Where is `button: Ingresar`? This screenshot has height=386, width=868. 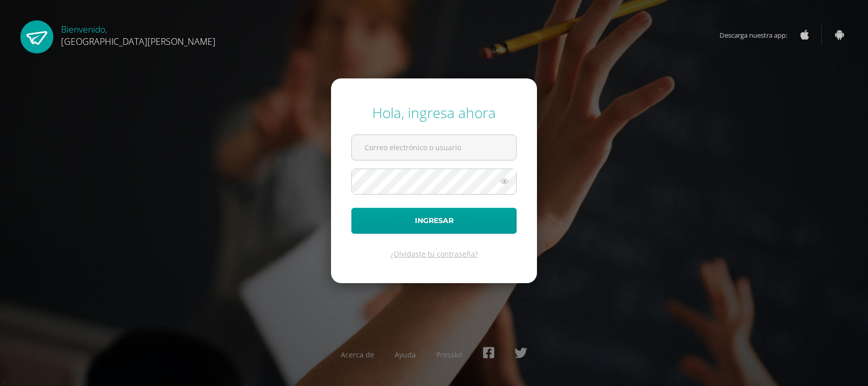
button: Ingresar is located at coordinates (434, 220).